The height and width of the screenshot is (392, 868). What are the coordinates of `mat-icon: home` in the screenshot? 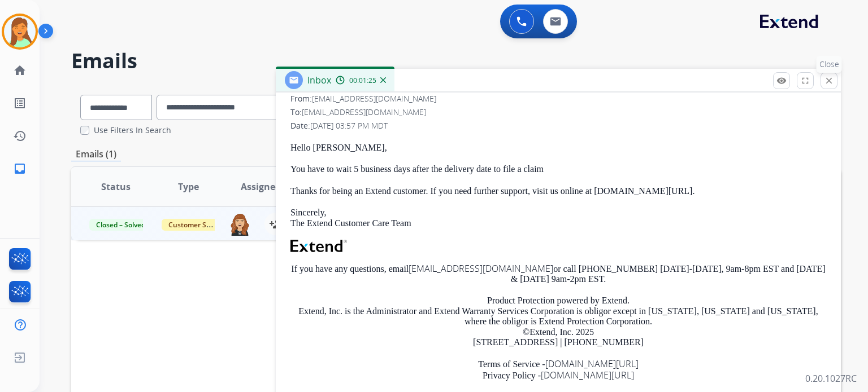 It's located at (20, 70).